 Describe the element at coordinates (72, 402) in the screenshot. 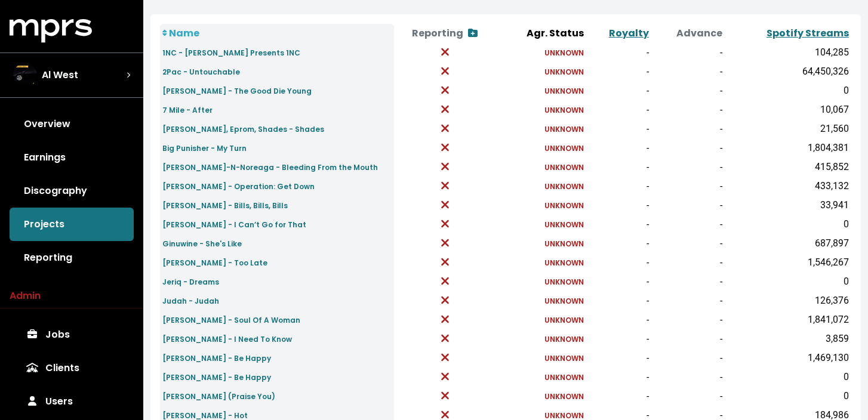

I see `a: Users` at that location.